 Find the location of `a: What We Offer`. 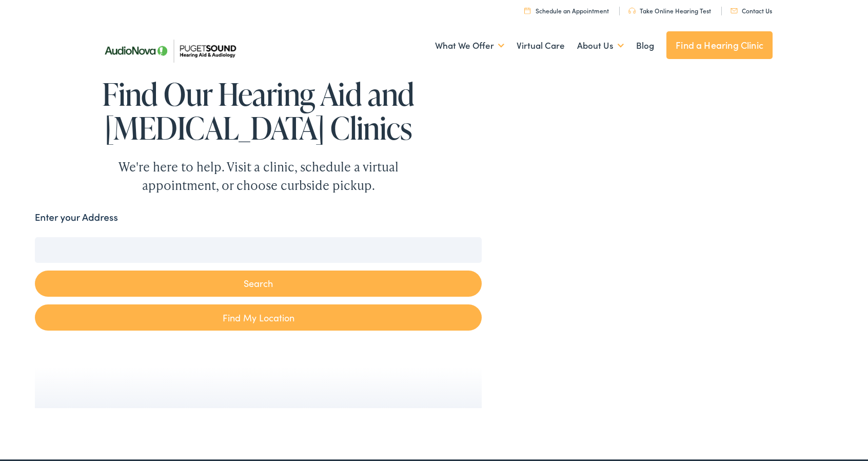

a: What We Offer is located at coordinates (469, 46).